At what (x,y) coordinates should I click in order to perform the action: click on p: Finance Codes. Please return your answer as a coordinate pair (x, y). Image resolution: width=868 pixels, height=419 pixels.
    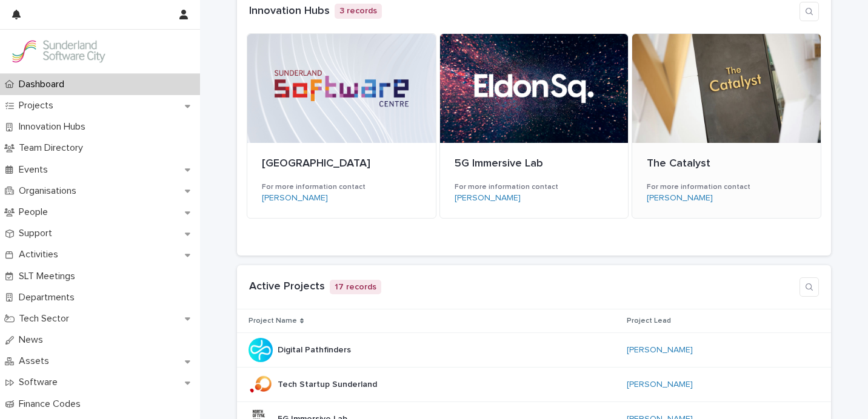
    Looking at the image, I should click on (52, 404).